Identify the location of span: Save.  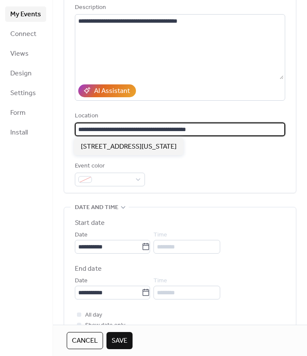
(119, 341).